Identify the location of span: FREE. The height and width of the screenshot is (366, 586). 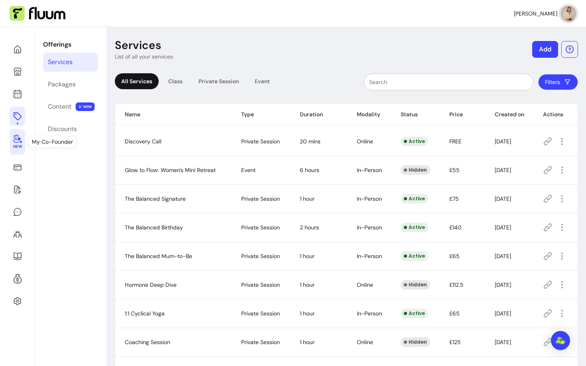
(455, 142).